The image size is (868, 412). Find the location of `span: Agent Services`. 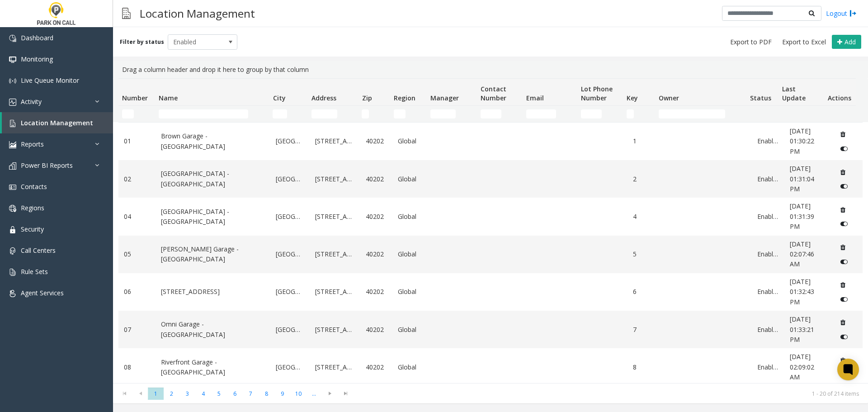

span: Agent Services is located at coordinates (42, 293).